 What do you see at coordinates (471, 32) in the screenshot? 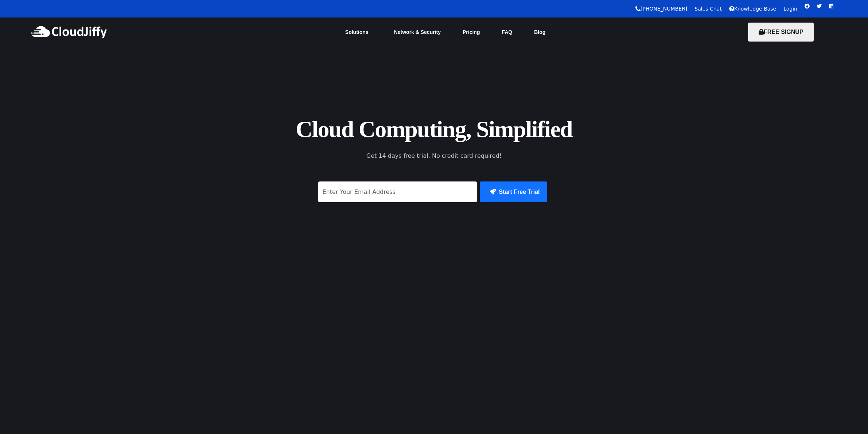
I see `a: Pricing` at bounding box center [471, 32].